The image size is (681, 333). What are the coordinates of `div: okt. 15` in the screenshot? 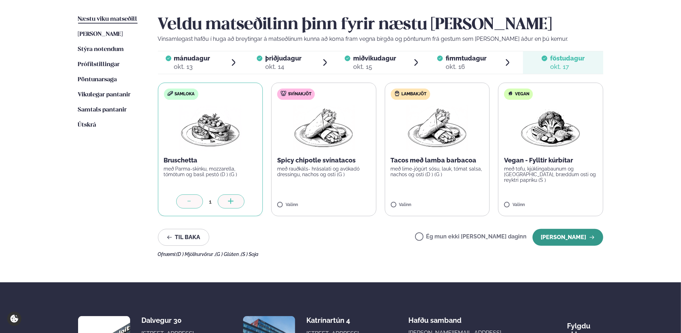 It's located at (375, 67).